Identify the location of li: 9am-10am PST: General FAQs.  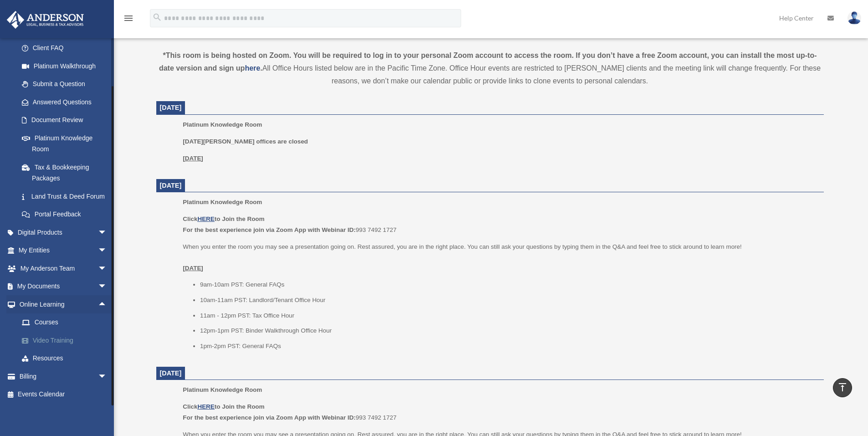
(508, 285).